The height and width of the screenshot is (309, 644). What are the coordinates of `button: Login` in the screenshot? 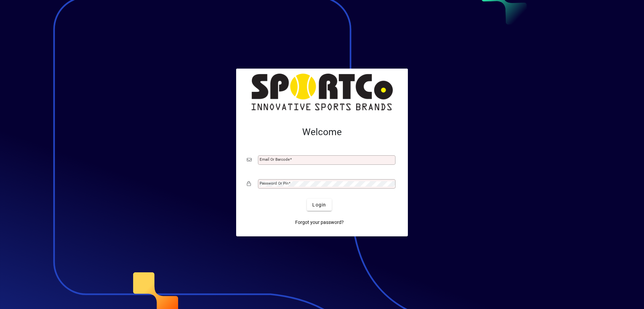 It's located at (319, 205).